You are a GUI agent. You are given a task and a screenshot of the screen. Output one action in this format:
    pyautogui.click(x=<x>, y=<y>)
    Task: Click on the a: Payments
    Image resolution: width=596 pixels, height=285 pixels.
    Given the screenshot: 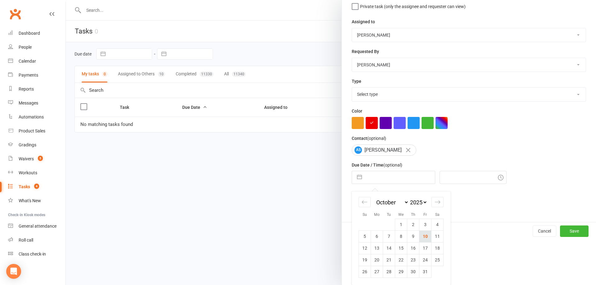 What is the action you would take?
    pyautogui.click(x=37, y=75)
    